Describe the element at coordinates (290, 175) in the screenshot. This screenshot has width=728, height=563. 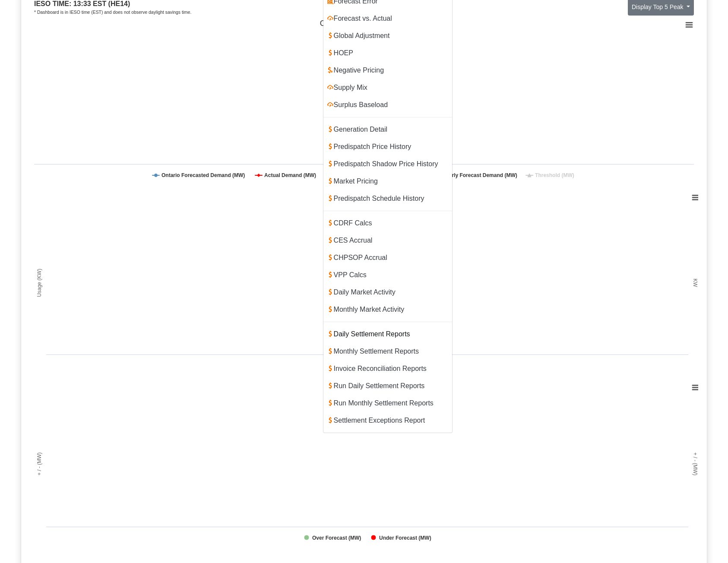
I see `tspan: Actual Demand (MW)` at that location.